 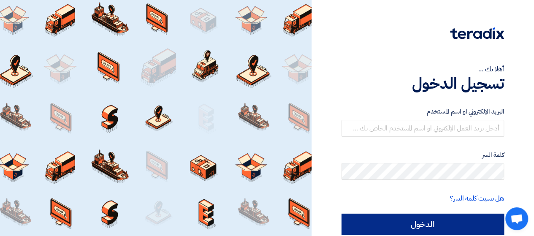 I want to click on label: كلمة السر, so click(x=423, y=155).